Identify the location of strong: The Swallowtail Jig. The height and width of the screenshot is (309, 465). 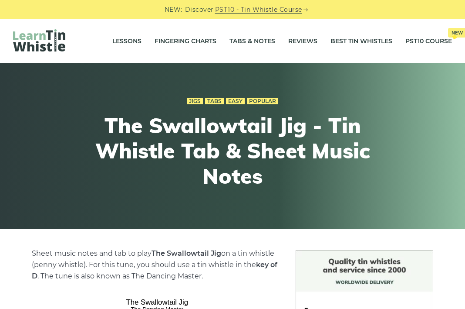
(187, 253).